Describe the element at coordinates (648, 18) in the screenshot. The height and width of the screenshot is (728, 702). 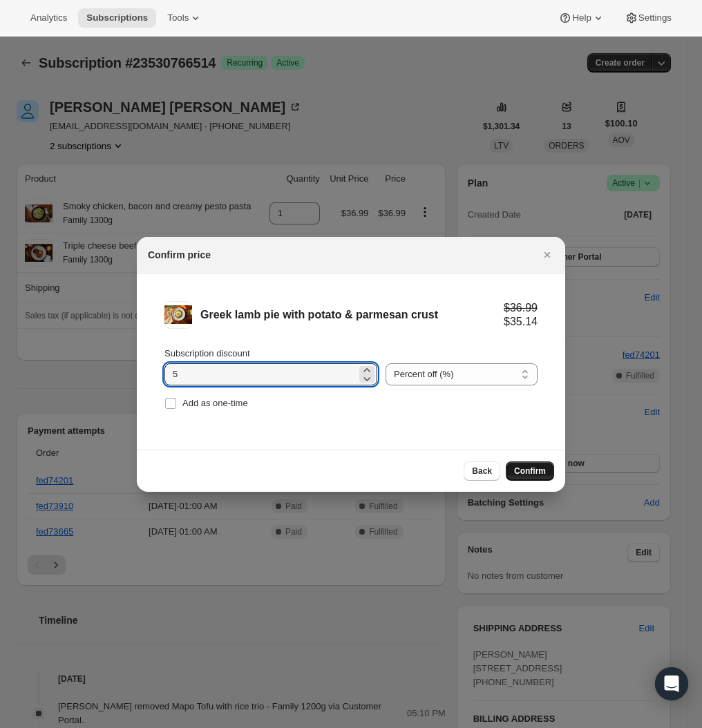
I see `button: Settings` at that location.